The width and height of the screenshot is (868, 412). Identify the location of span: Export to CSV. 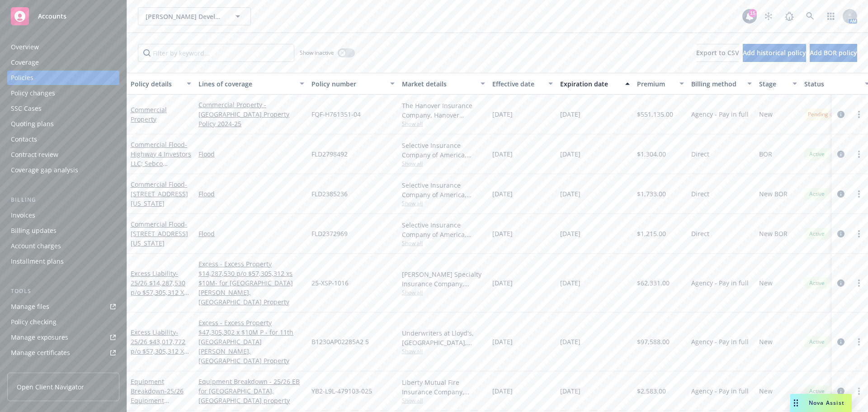
(717, 53).